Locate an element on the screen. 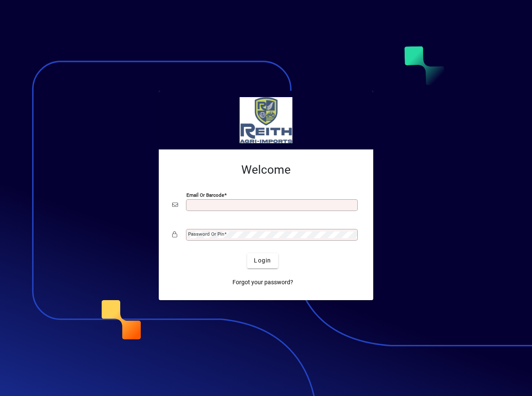 Image resolution: width=532 pixels, height=396 pixels. h2: Welcome is located at coordinates (266, 170).